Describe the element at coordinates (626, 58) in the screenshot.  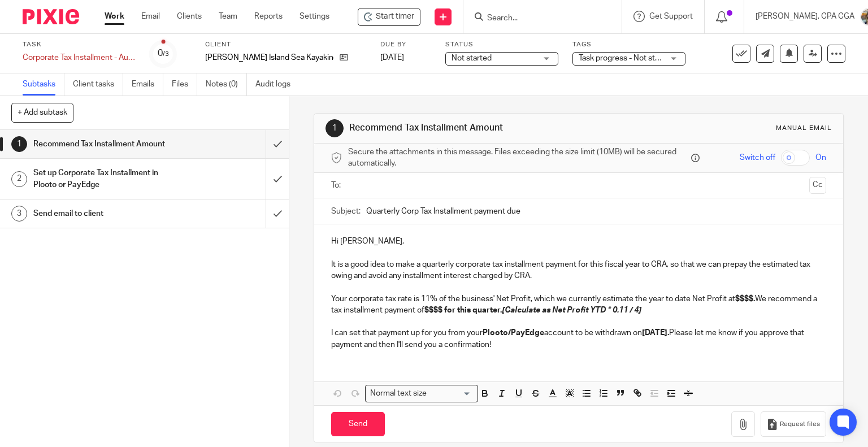
I see `span: Task progress - Not started` at that location.